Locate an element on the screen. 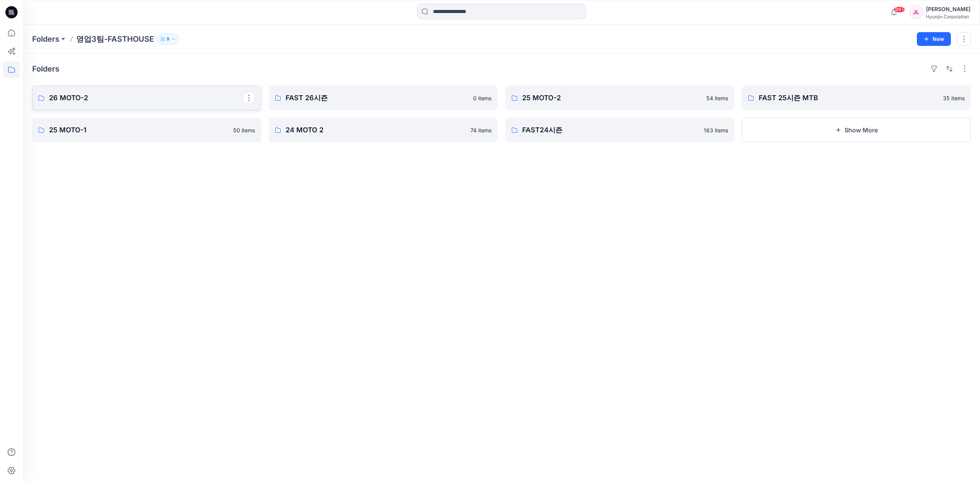 The height and width of the screenshot is (482, 980). p: 26 MOTO-2 is located at coordinates (146, 98).